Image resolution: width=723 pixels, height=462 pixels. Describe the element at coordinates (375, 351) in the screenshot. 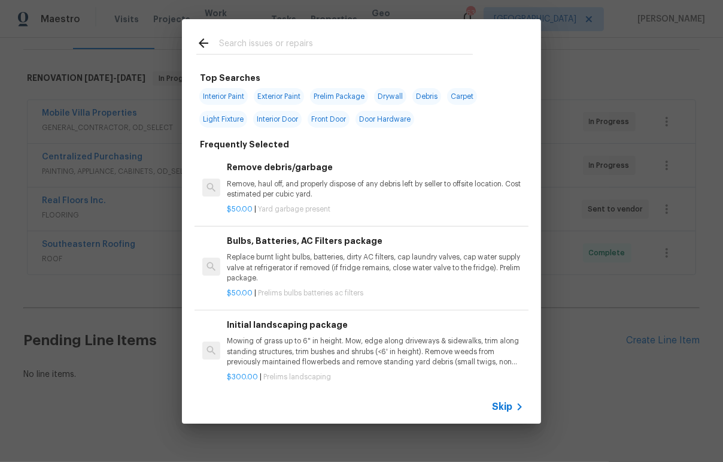

I see `p: Mowing of grass up to 6" in height. Mow, edge along driveways & sidewalks, trim along standing st...` at that location.